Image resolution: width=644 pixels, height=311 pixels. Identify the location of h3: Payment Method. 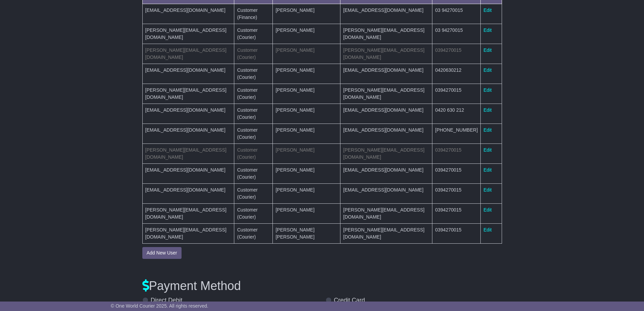
(322, 286).